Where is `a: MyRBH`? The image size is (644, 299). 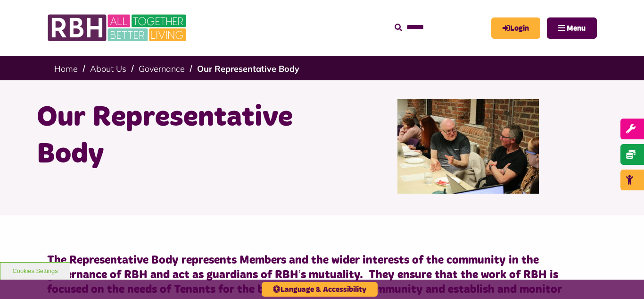 a: MyRBH is located at coordinates (516, 28).